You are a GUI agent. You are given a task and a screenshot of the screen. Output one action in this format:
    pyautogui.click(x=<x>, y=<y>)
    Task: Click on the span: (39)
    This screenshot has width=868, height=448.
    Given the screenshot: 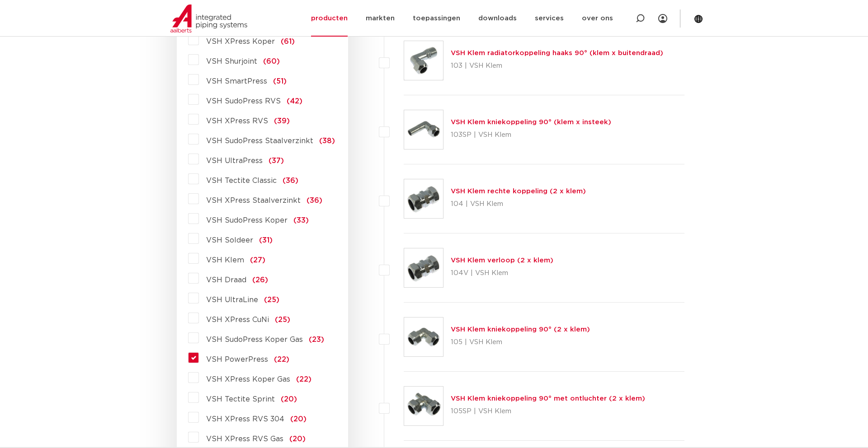 What is the action you would take?
    pyautogui.click(x=281, y=121)
    